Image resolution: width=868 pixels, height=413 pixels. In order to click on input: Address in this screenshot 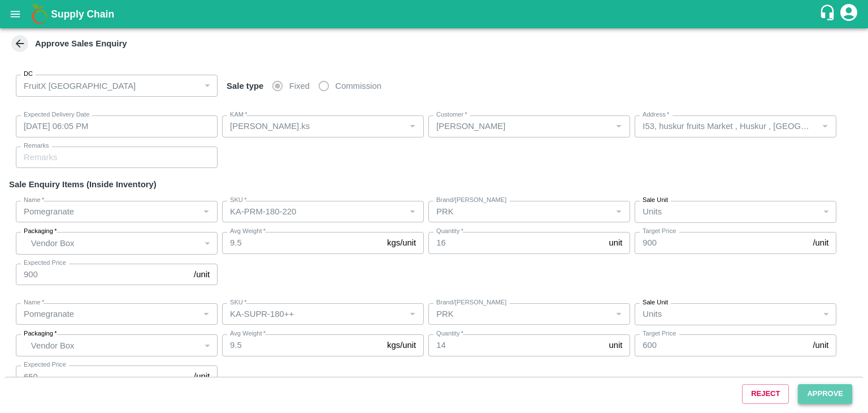, I will do `click(726, 126)`.